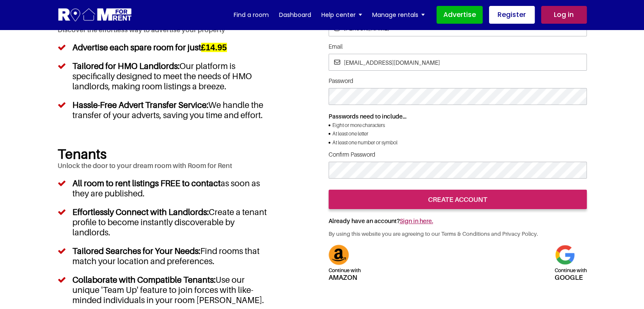  I want to click on p: By using this website you are agreeing to our Terms & Conditions and Privacy Policy., so click(458, 234).